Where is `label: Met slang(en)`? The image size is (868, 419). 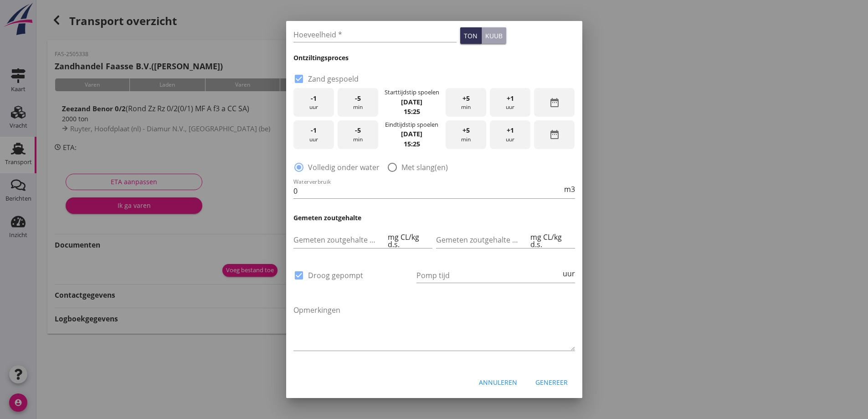 label: Met slang(en) is located at coordinates (425, 168).